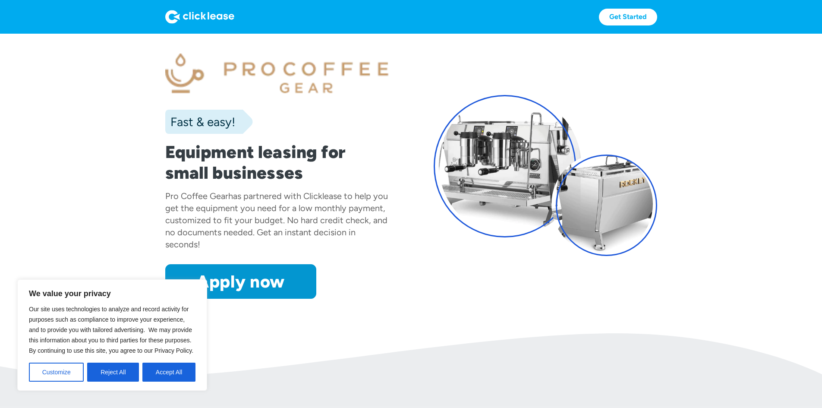 This screenshot has width=822, height=408. I want to click on div: Fast & easy!, so click(200, 122).